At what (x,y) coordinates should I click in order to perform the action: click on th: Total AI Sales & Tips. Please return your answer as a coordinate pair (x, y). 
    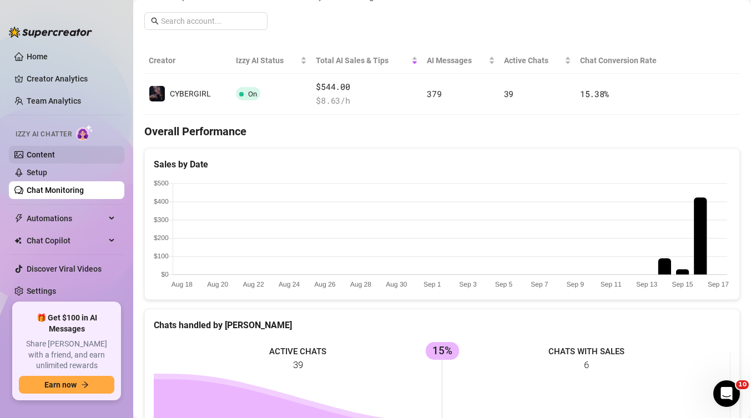
    Looking at the image, I should click on (367, 60).